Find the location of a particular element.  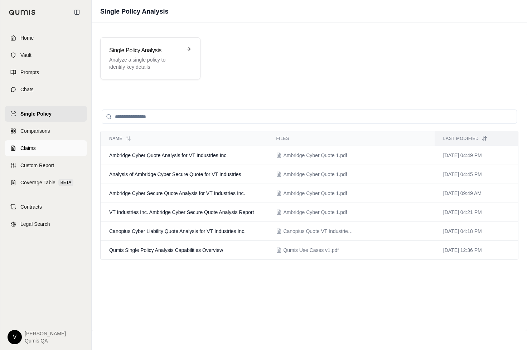

a: Custom Report is located at coordinates (46, 165).